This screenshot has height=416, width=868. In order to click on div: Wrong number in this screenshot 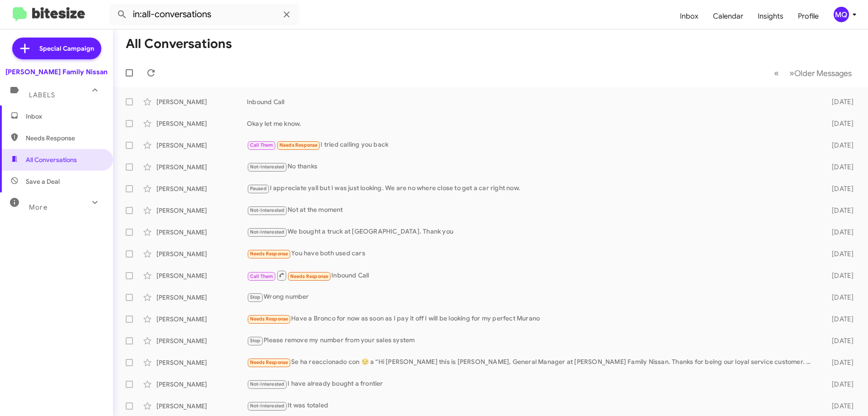, I will do `click(532, 297)`.